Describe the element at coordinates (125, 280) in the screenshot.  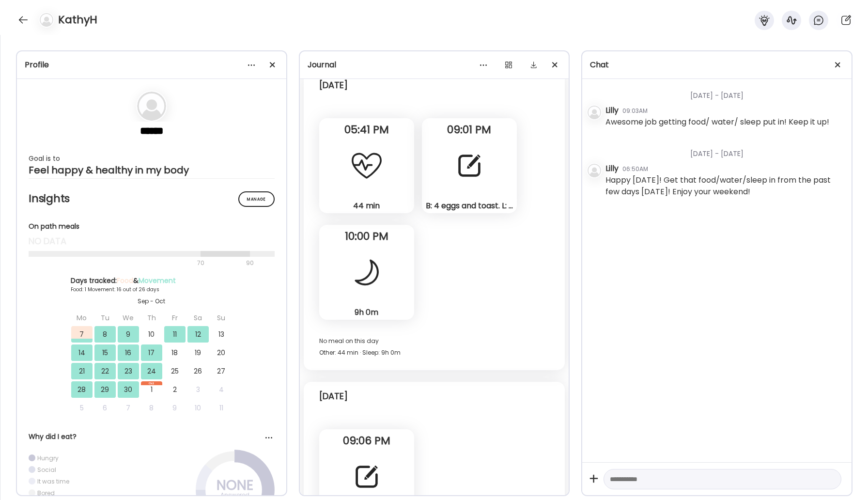
I see `span: Food` at that location.